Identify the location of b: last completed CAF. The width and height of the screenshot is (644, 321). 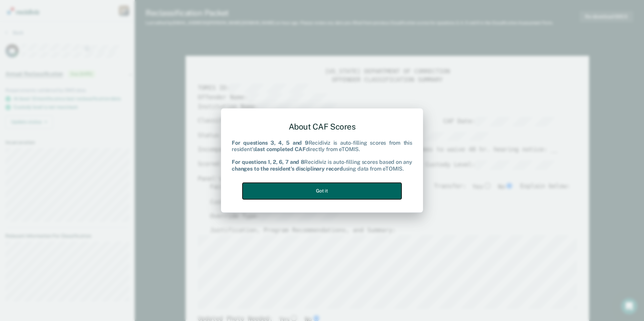
(280, 149).